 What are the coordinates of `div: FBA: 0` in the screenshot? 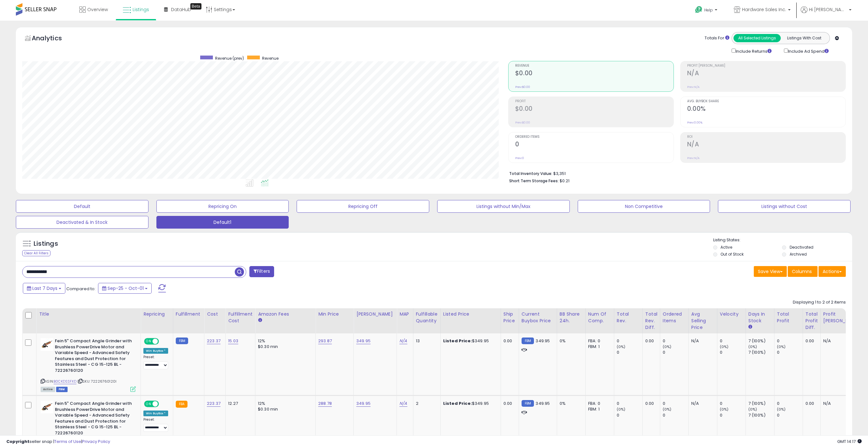 It's located at (598, 404).